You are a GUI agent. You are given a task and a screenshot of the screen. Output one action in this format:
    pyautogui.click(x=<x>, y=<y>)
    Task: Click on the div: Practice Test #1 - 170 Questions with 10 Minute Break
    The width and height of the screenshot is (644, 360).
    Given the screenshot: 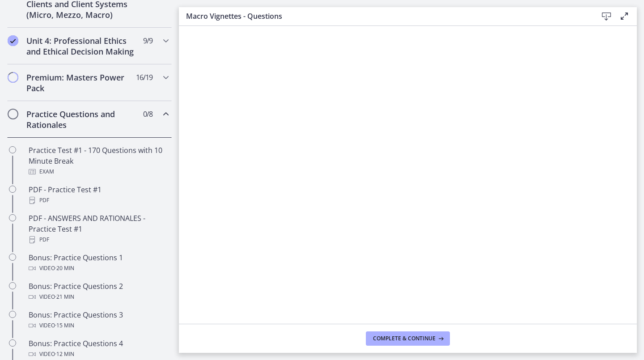 What is the action you would take?
    pyautogui.click(x=98, y=161)
    